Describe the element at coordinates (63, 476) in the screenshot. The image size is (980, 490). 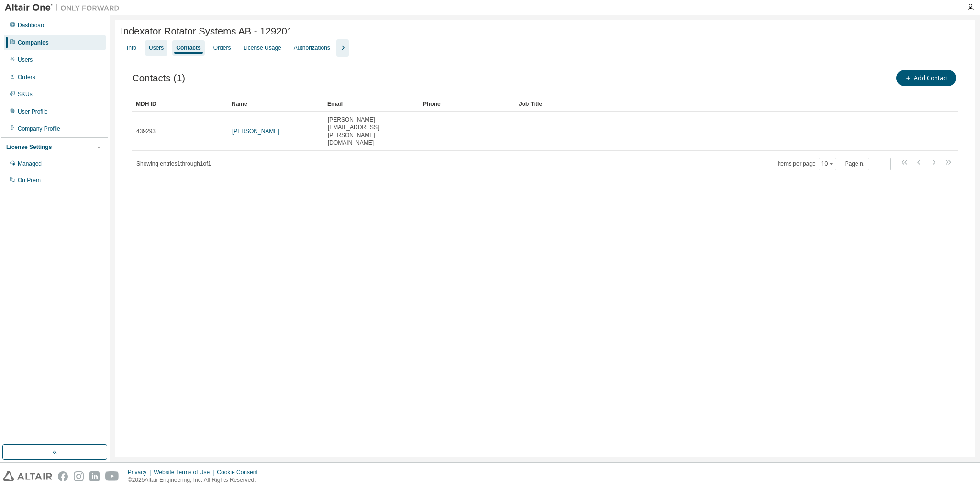
I see `img: facebook.svg` at that location.